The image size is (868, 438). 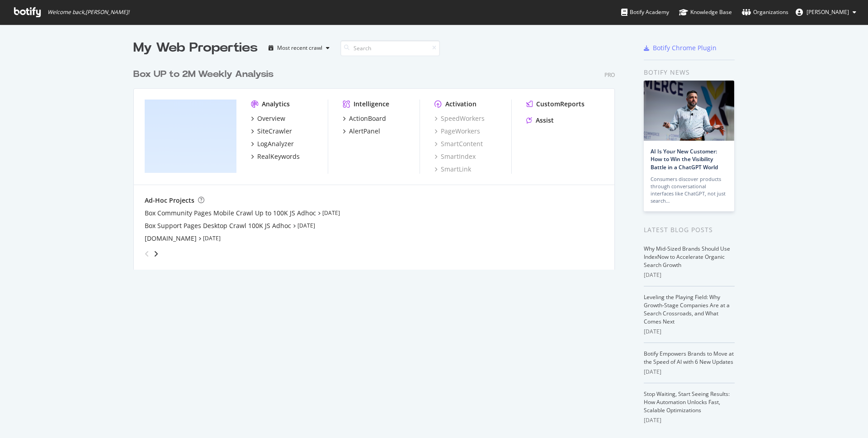 What do you see at coordinates (368, 118) in the screenshot?
I see `div: ActionBoard` at bounding box center [368, 118].